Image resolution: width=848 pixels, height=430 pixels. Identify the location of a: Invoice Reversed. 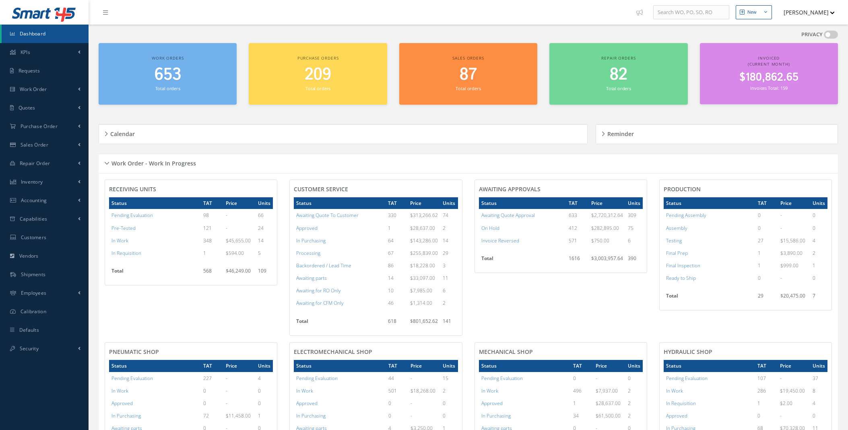
(500, 240).